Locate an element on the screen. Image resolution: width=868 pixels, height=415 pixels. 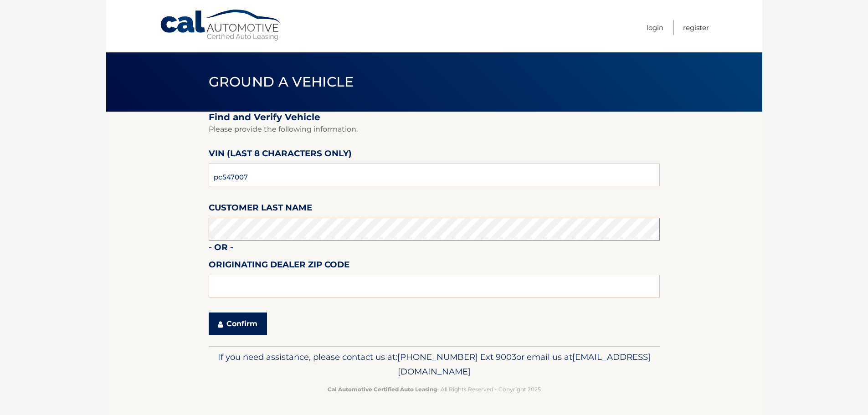
a: Register is located at coordinates (696, 27).